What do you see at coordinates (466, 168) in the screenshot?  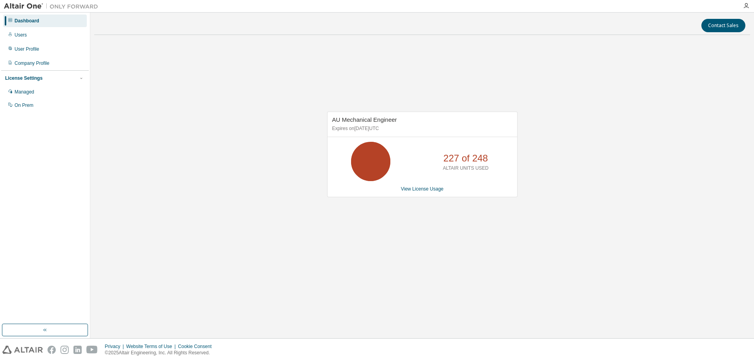 I see `p: ALTAIR UNITS USED` at bounding box center [466, 168].